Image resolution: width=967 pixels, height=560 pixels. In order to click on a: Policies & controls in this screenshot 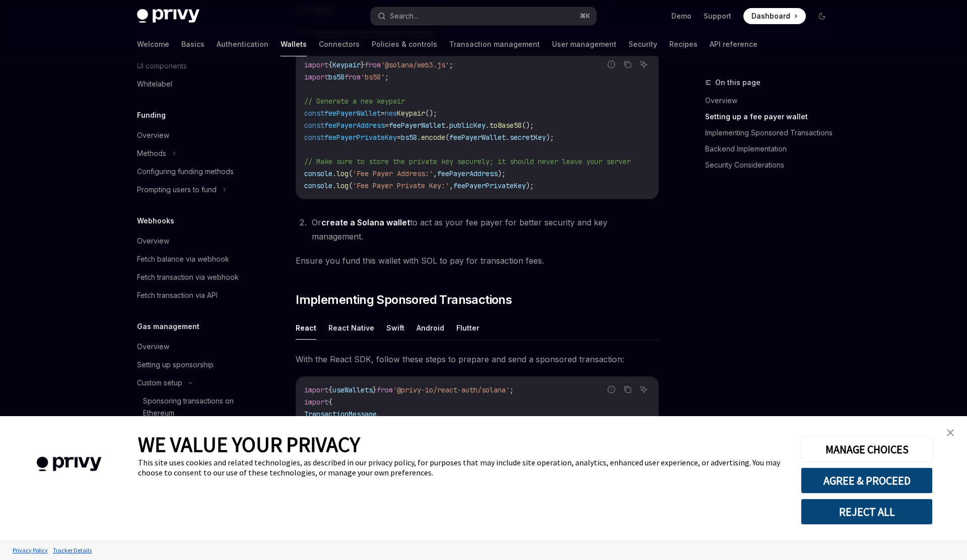, I will do `click(404, 44)`.